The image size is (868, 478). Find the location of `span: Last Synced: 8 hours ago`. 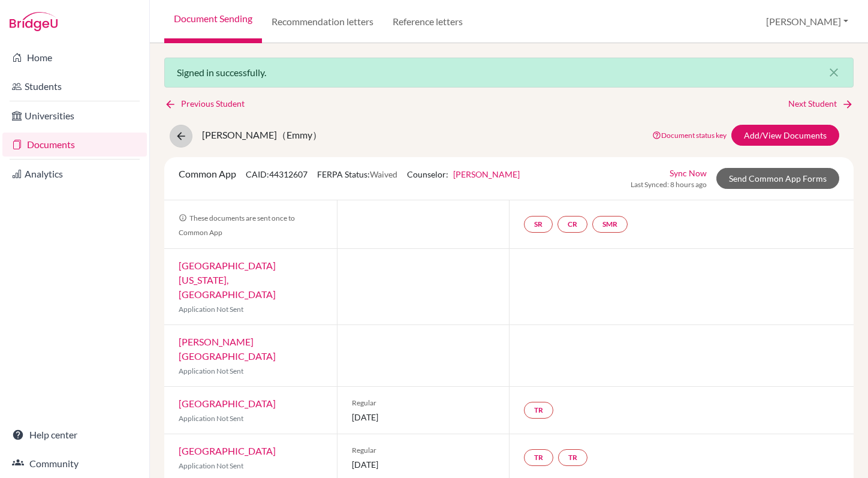

span: Last Synced: 8 hours ago is located at coordinates (669, 185).